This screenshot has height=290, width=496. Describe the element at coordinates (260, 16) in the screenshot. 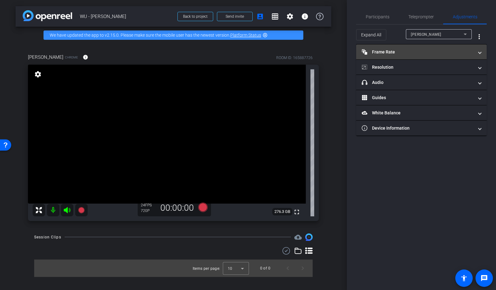

I see `mat-icon: account_box` at that location.